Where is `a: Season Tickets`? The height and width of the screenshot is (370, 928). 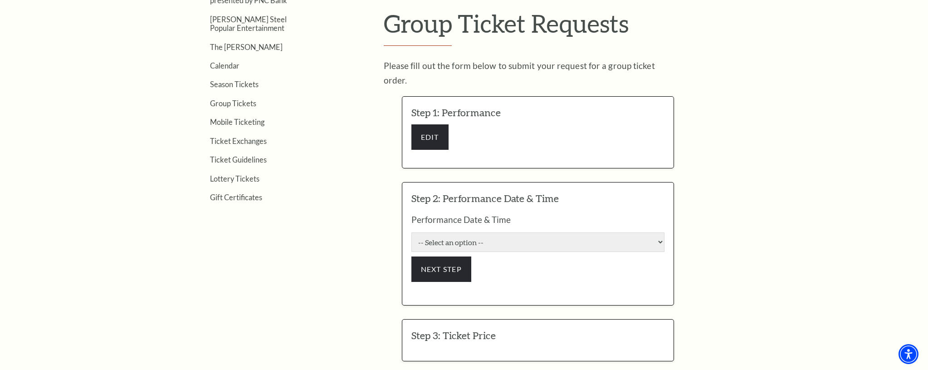 a: Season Tickets is located at coordinates (234, 84).